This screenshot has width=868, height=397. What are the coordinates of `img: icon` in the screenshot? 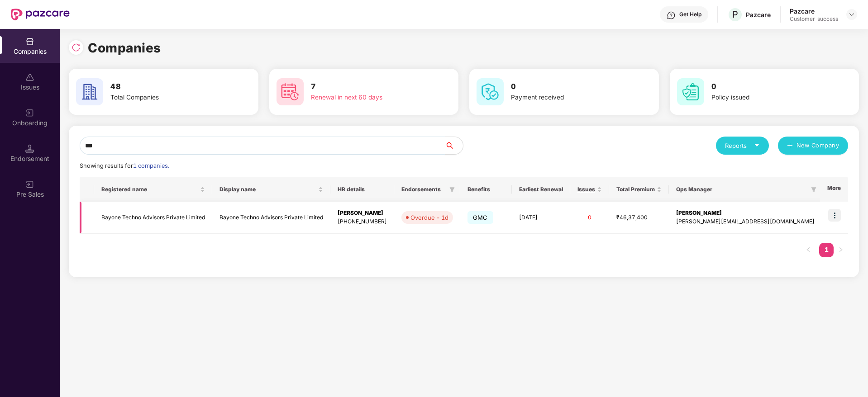 It's located at (834, 215).